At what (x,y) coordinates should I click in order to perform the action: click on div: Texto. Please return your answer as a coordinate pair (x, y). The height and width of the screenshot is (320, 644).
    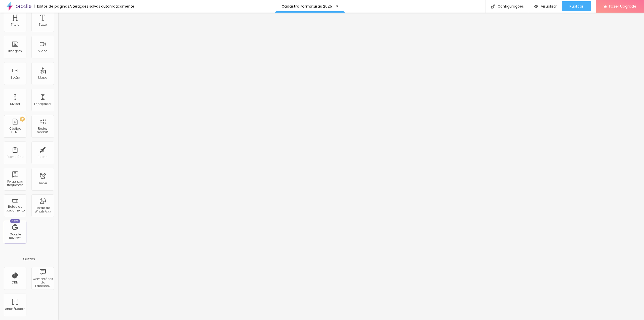
    Looking at the image, I should click on (43, 25).